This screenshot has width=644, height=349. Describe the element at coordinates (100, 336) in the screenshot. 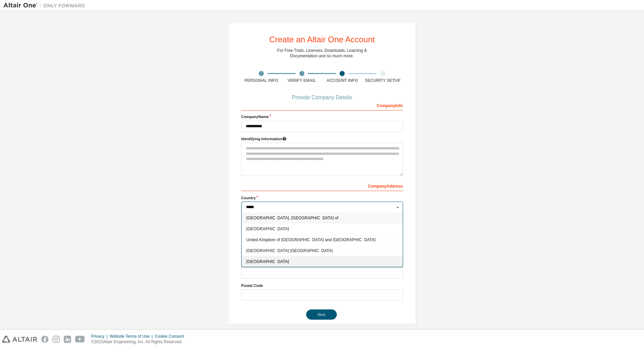

I see `div: Privacy` at that location.